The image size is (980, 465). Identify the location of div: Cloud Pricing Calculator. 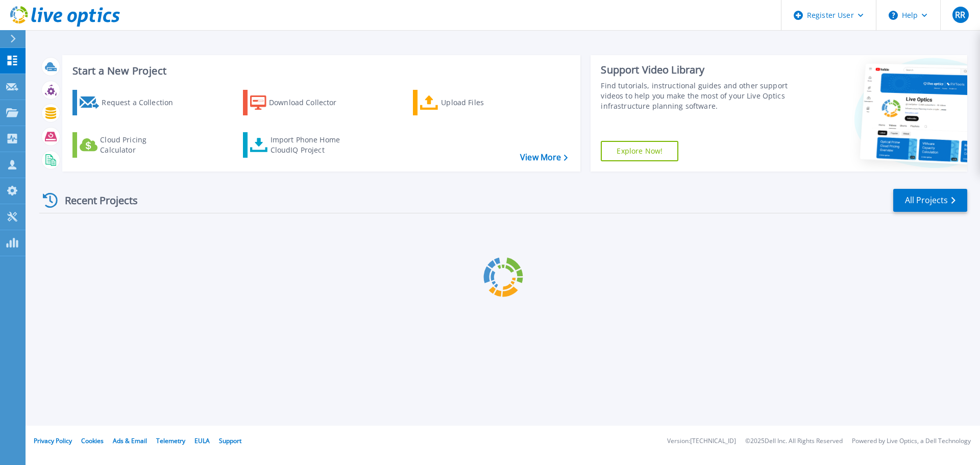
(141, 145).